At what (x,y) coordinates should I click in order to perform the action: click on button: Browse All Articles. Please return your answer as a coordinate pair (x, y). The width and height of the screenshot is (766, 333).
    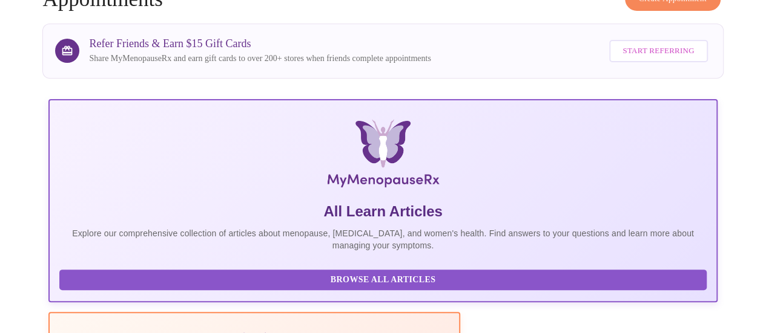
    Looking at the image, I should click on (382, 280).